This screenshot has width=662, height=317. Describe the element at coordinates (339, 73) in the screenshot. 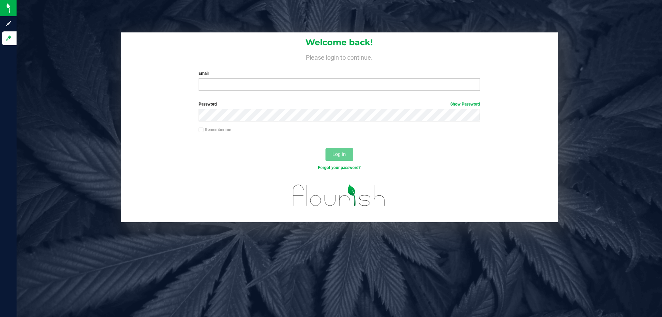

I see `label: Email` at that location.